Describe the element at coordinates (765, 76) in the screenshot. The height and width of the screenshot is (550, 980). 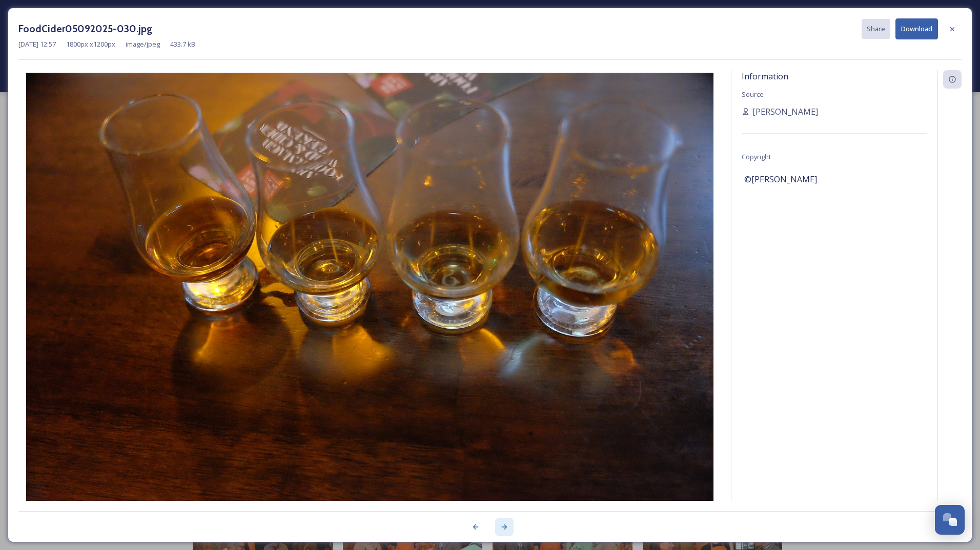
I see `span: Information` at that location.